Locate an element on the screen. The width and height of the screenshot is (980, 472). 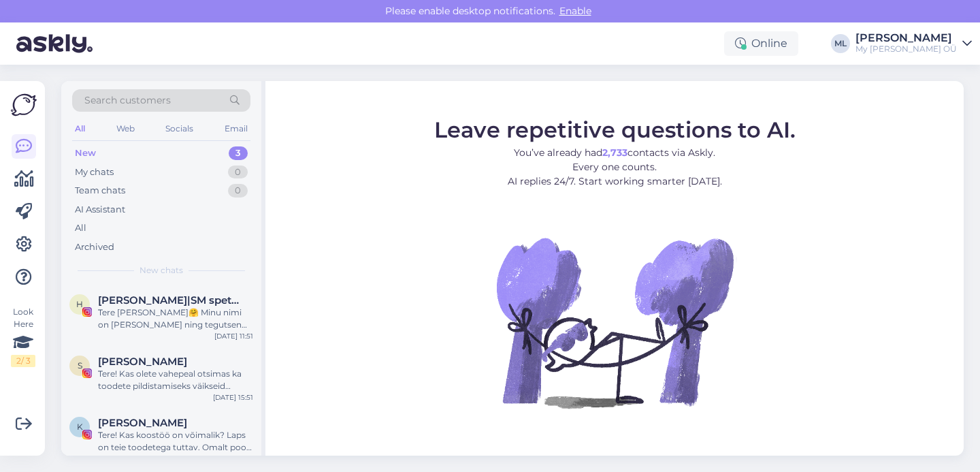
div: Web is located at coordinates (125, 129).